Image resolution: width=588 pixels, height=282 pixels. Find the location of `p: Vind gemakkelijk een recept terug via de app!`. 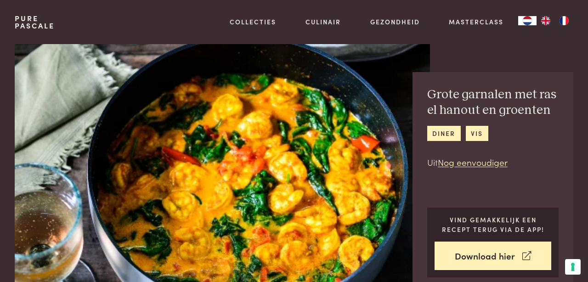

p: Vind gemakkelijk een recept terug via de app! is located at coordinates (493, 224).